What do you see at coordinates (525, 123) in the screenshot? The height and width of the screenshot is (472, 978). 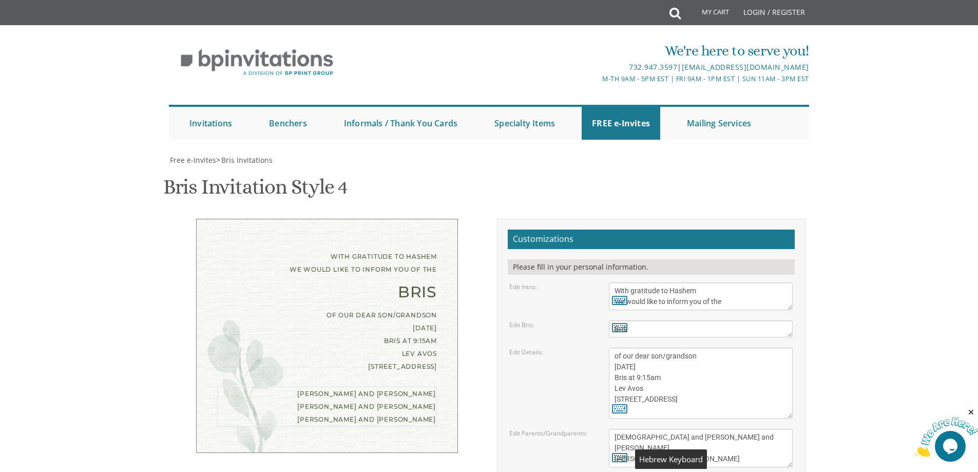 I see `a: Specialty Items` at bounding box center [525, 123].